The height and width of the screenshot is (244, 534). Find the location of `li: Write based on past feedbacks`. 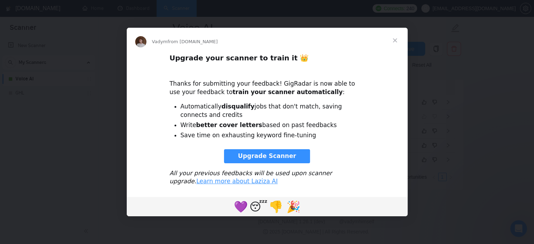

li: Write based on past feedbacks is located at coordinates (272, 125).